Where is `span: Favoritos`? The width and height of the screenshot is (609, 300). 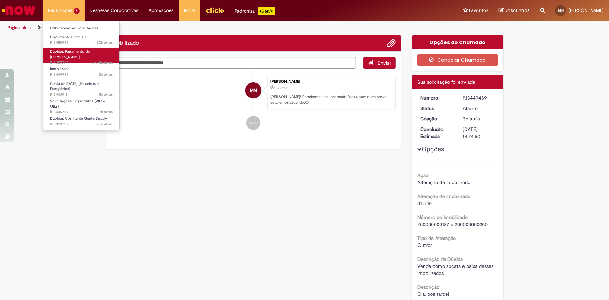
span: Favoritos is located at coordinates (478, 10).